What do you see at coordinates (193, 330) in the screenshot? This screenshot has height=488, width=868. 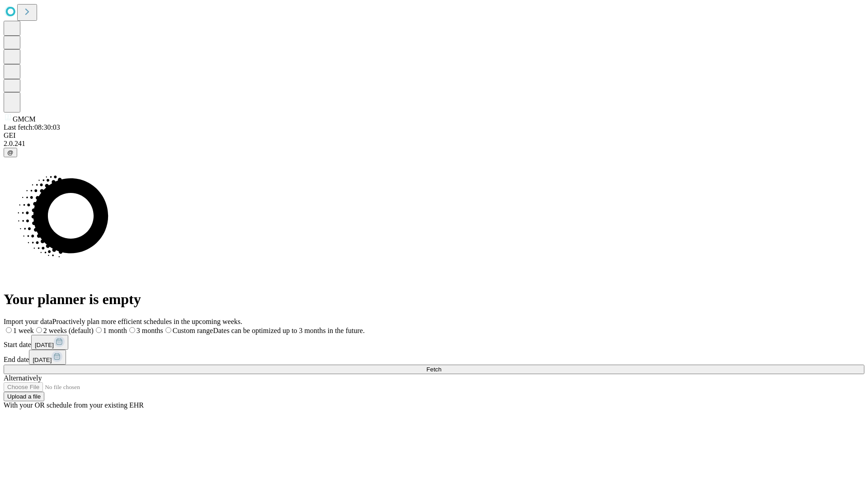 I see `span: Custom range` at bounding box center [193, 330].